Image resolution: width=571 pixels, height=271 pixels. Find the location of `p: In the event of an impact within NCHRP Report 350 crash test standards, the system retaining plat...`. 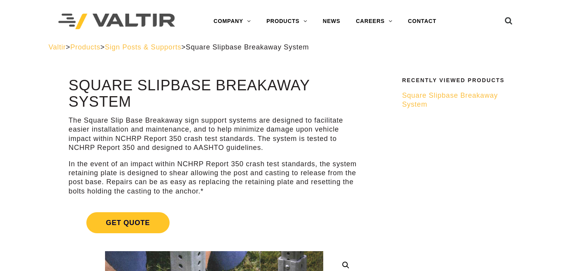

p: In the event of an impact within NCHRP Report 350 crash test standards, the system retaining plat... is located at coordinates (214, 178).